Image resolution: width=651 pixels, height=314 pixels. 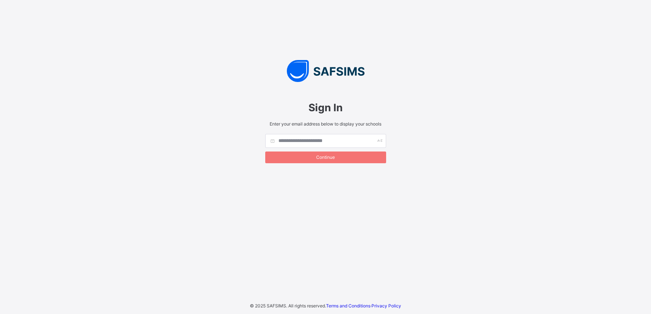 I want to click on span: Enter your email address below to display your schools, so click(x=326, y=124).